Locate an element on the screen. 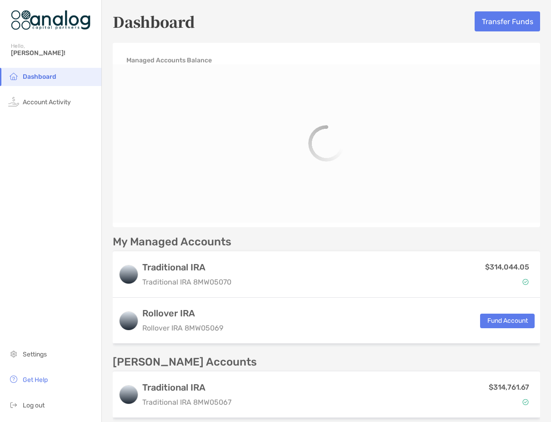 The height and width of the screenshot is (422, 551). p: My Managed Accounts is located at coordinates (172, 242).